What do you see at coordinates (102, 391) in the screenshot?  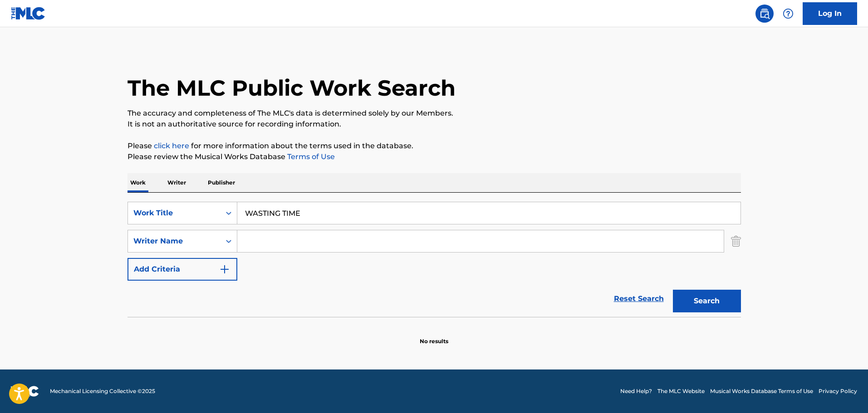 I see `span: Mechanical Licensing Collective © 2025` at bounding box center [102, 391].